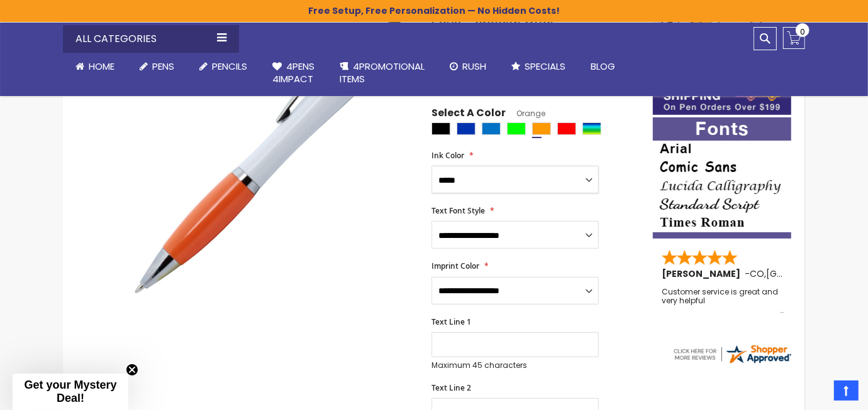  Describe the element at coordinates (567, 129) in the screenshot. I see `div: Red` at that location.